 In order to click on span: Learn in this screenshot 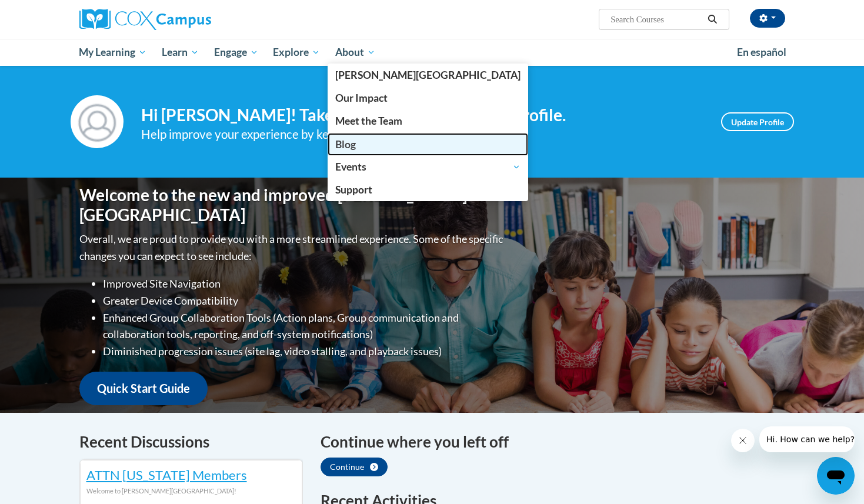, I will do `click(180, 52)`.